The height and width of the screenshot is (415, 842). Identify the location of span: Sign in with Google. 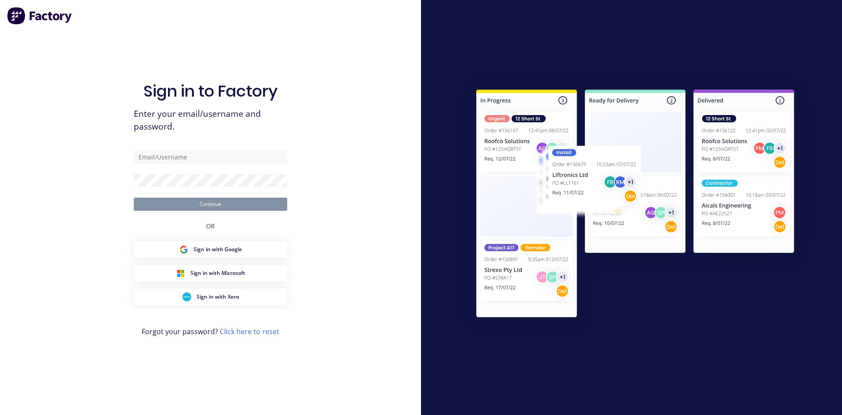
(218, 249).